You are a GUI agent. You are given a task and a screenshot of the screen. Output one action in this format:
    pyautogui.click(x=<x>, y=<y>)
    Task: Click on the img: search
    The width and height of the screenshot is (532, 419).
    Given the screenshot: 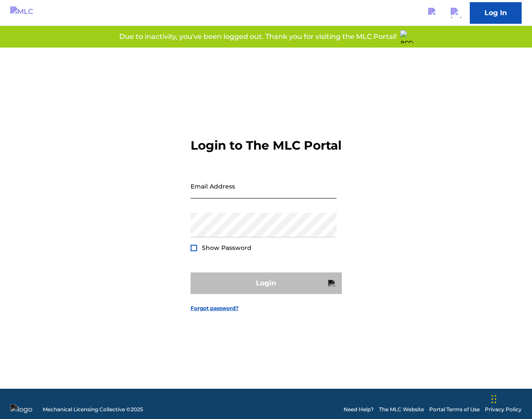 What is the action you would take?
    pyautogui.click(x=433, y=13)
    